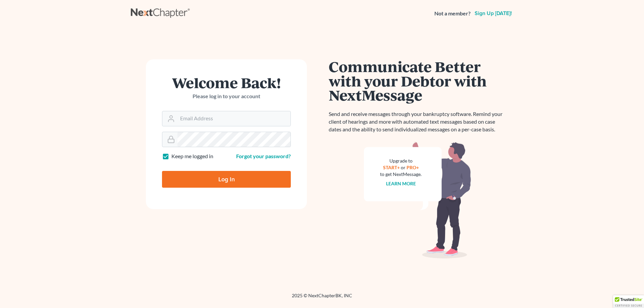 This screenshot has width=644, height=308. Describe the element at coordinates (226, 96) in the screenshot. I see `p: Please log in to your account` at that location.